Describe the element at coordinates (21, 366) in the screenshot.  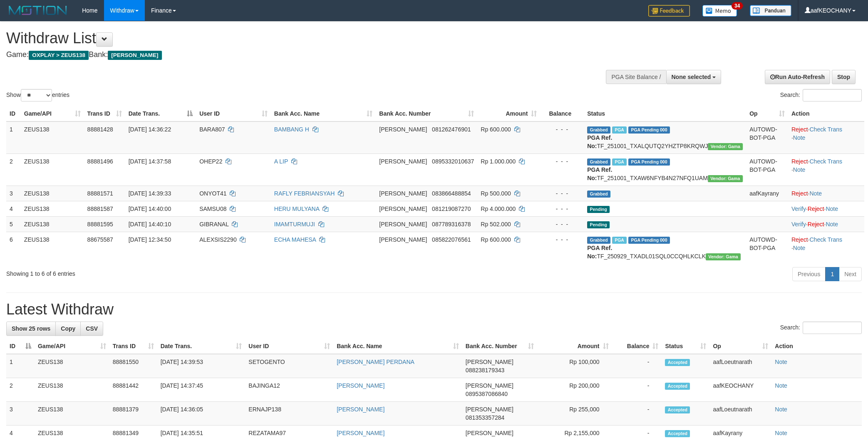
I see `td: 1` at that location.